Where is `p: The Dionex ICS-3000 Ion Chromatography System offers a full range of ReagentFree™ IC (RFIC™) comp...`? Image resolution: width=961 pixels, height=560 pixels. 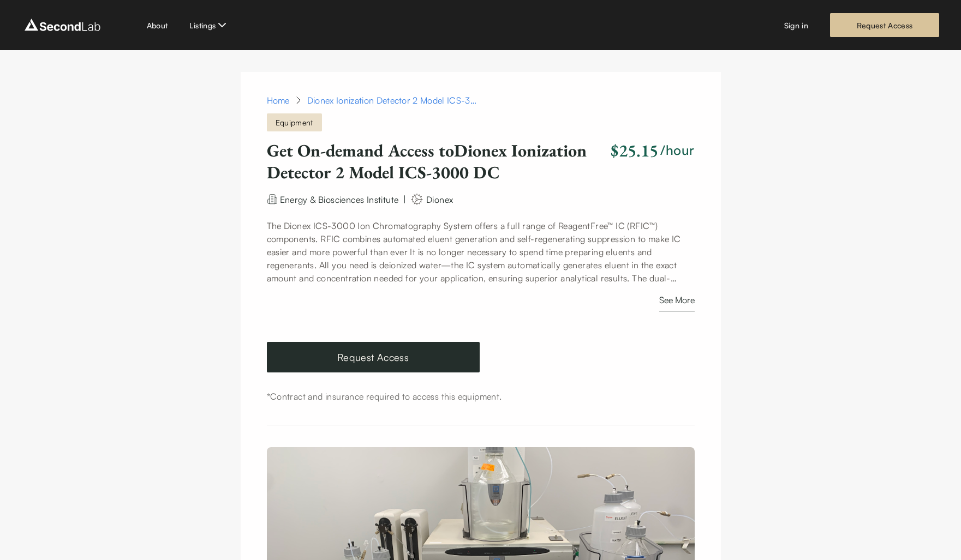 p: The Dionex ICS-3000 Ion Chromatography System offers a full range of ReagentFree™ IC (RFIC™) comp... is located at coordinates (481, 252).